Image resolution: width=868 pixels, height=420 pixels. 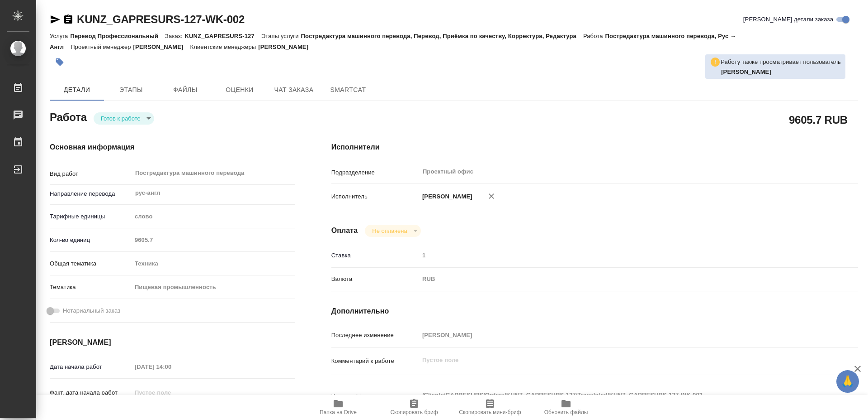 What do you see at coordinates (160, 19) in the screenshot?
I see `a: KUNZ_GAPRESURS-127-WK-002` at bounding box center [160, 19].